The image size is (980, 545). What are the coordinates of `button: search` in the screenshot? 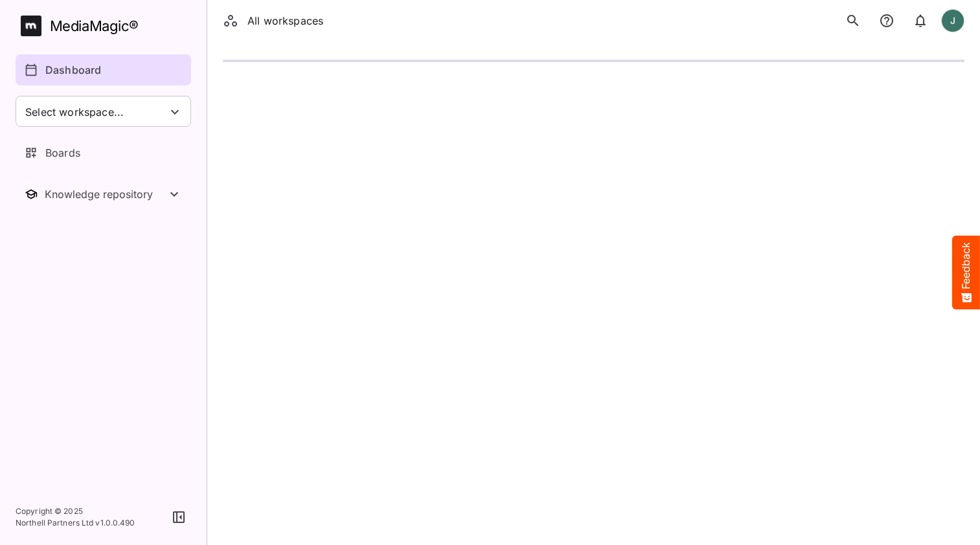 It's located at (853, 21).